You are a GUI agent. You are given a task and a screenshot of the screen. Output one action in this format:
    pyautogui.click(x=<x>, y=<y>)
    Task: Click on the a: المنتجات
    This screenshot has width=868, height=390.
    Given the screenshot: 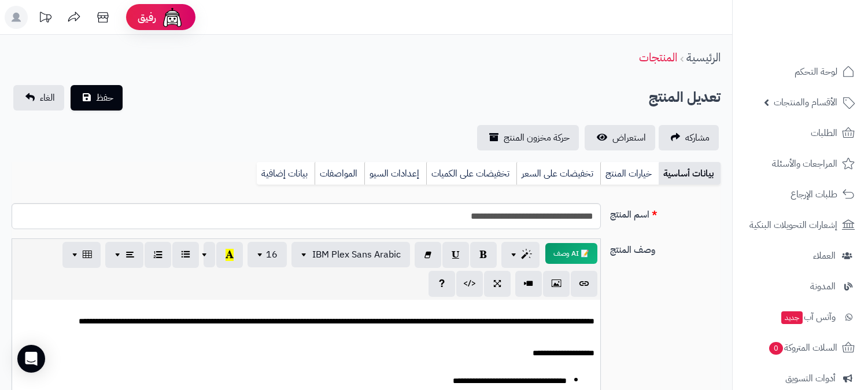 What is the action you would take?
    pyautogui.click(x=659, y=57)
    